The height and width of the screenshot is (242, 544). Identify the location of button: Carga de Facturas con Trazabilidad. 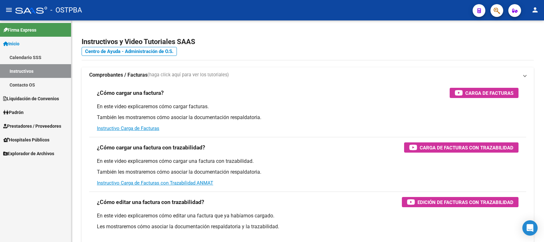
(461, 147).